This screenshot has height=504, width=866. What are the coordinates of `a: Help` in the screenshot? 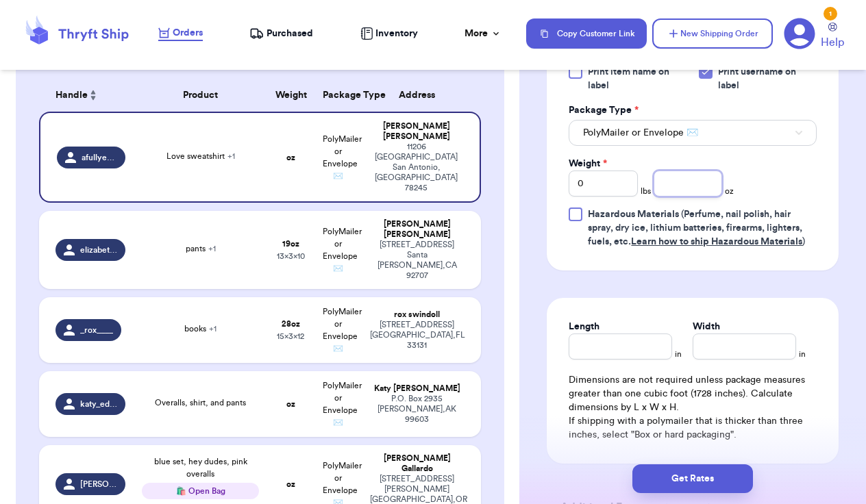 It's located at (833, 37).